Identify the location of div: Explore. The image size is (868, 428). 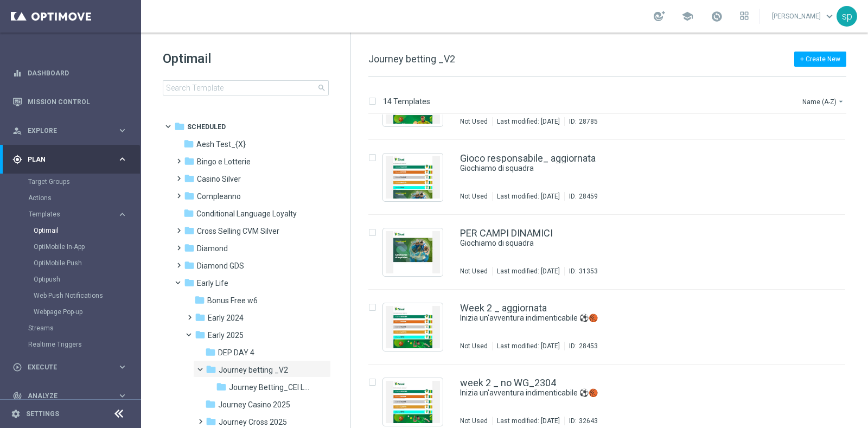
(65, 131).